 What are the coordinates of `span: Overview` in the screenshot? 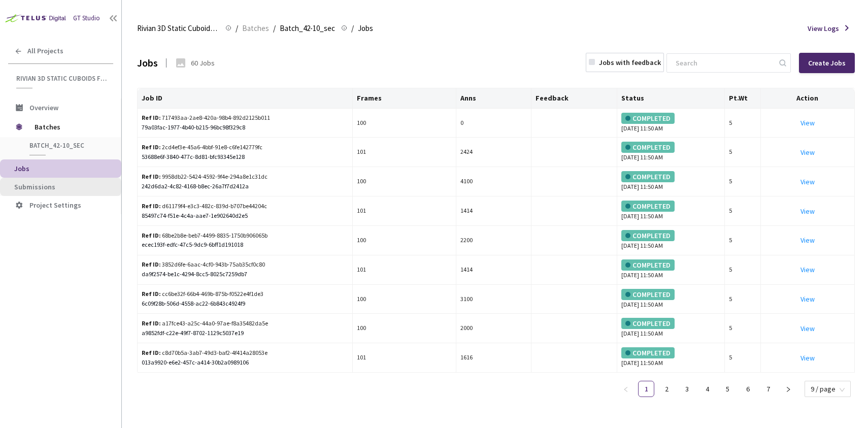 It's located at (44, 108).